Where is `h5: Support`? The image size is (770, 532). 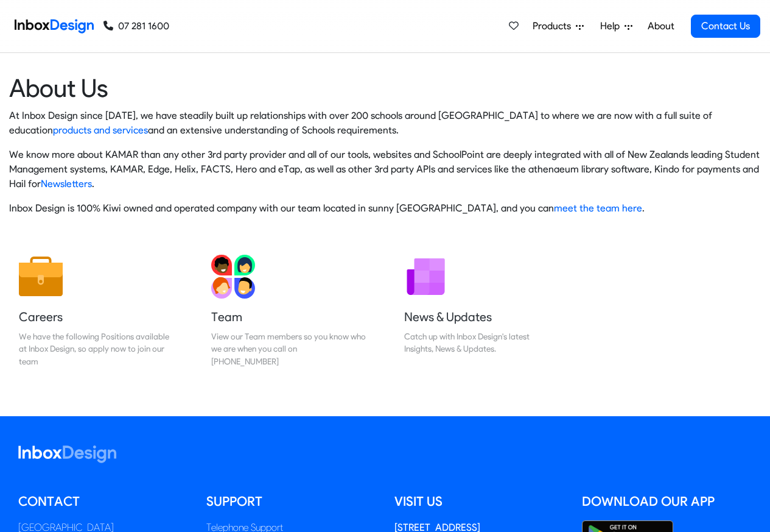
h5: Support is located at coordinates (291, 501).